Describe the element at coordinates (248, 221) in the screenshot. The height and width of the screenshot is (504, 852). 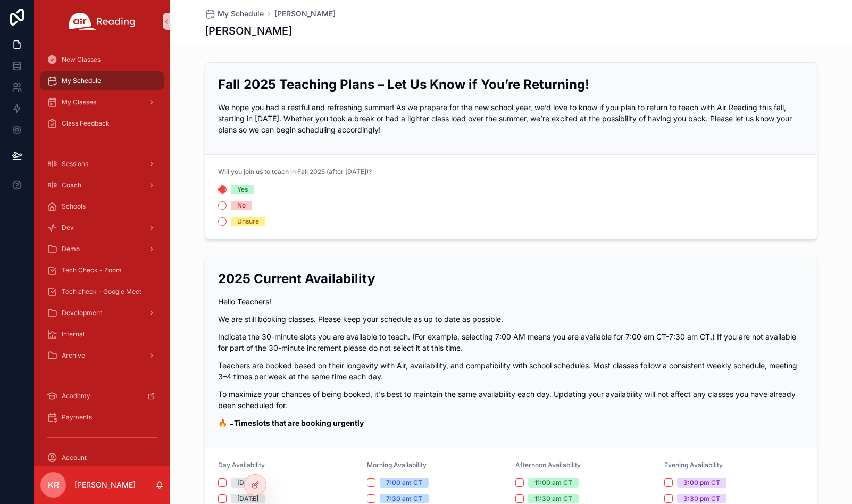
I see `div: Unsure` at that location.